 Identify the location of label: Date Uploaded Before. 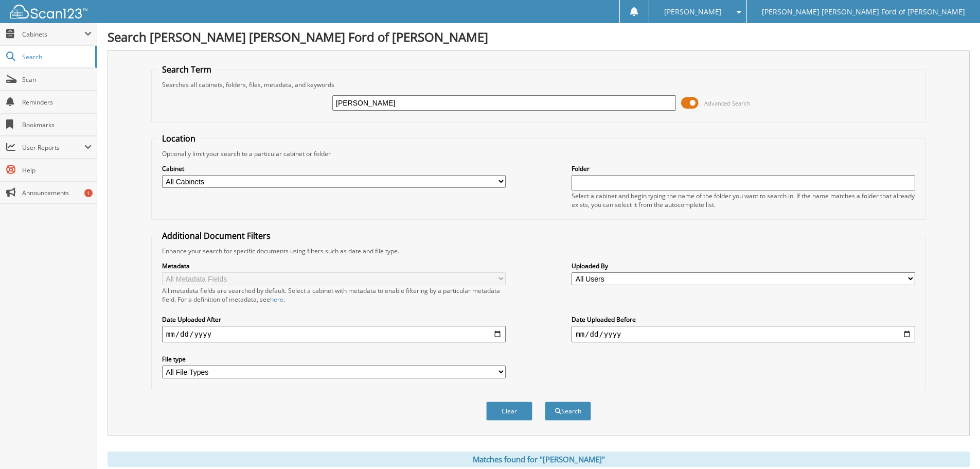
(744, 319).